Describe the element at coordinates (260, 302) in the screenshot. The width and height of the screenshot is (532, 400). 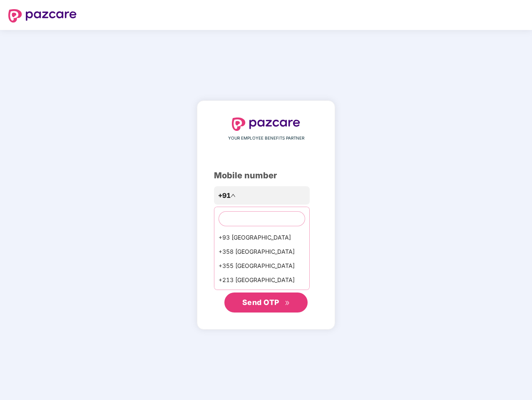
I see `span: Send OTP` at that location.